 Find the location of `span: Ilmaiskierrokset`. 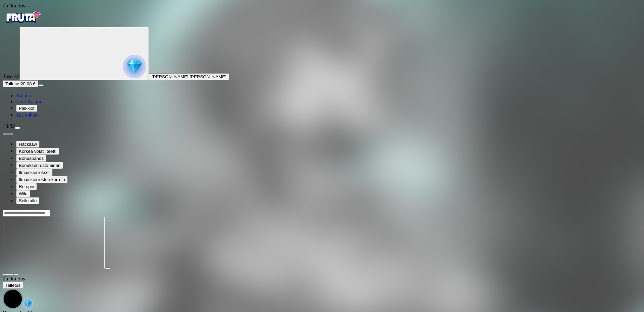

span: Ilmaiskierrokset is located at coordinates (34, 173).